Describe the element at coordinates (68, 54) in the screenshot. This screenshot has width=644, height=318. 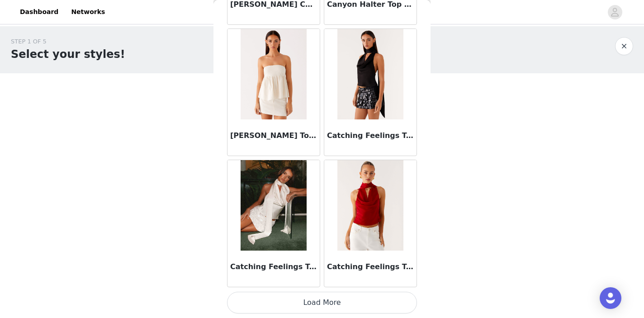
I see `h1: Select your styles!` at that location.